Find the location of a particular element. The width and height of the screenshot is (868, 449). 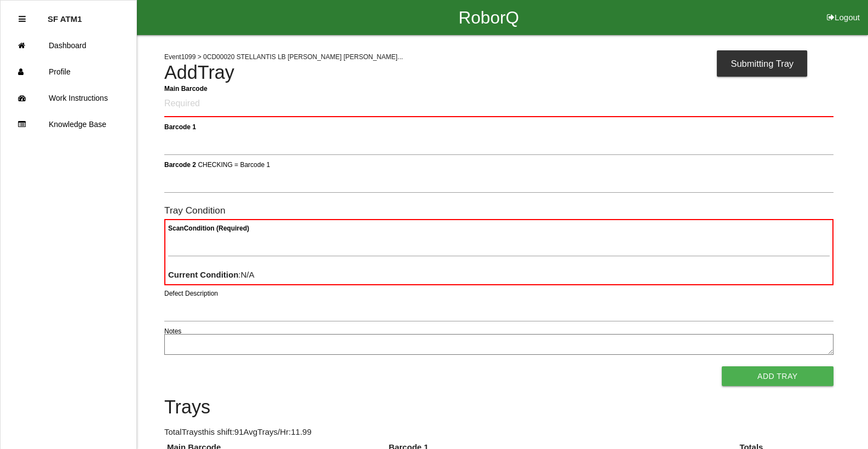

b: Barcode 1 is located at coordinates (180, 127).